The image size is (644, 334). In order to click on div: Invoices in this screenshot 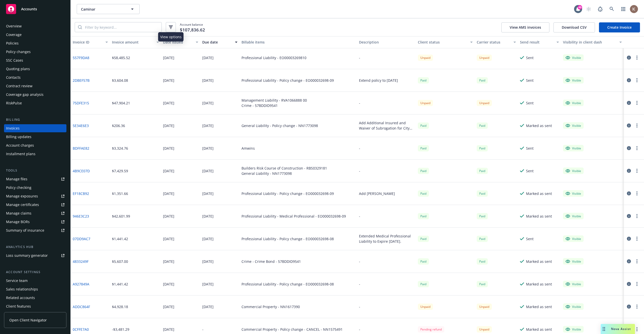, I will do `click(13, 128)`.